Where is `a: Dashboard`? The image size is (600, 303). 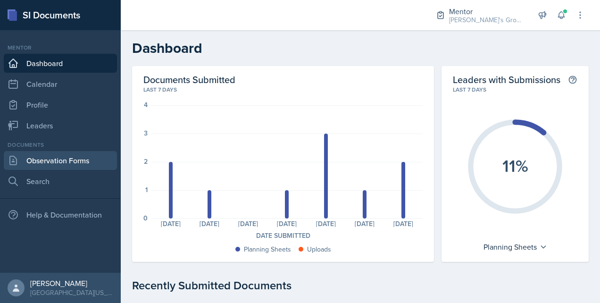 a: Dashboard is located at coordinates (60, 63).